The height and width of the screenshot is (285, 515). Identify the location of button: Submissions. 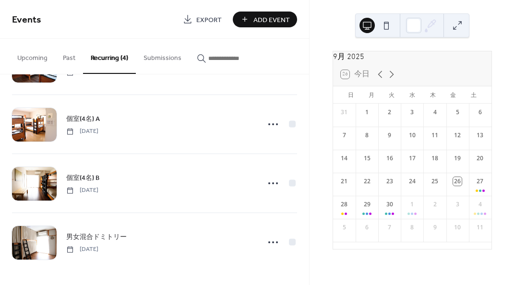
(162, 56).